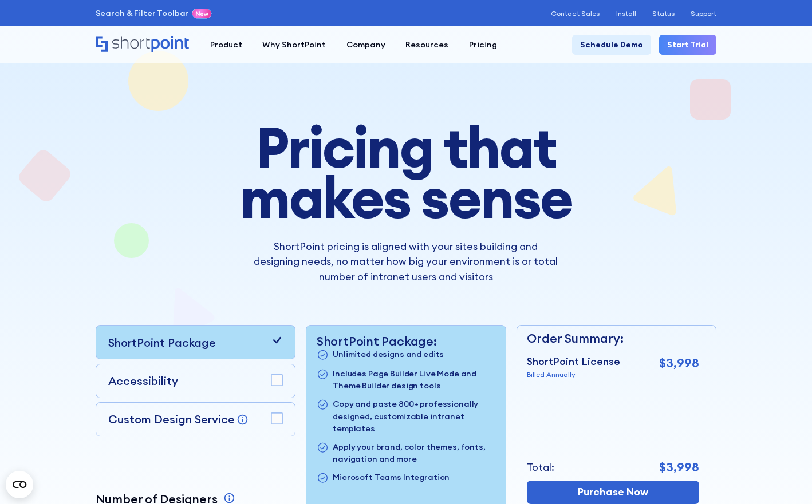 The image size is (812, 504). What do you see at coordinates (427, 44) in the screenshot?
I see `div: Resources` at bounding box center [427, 44].